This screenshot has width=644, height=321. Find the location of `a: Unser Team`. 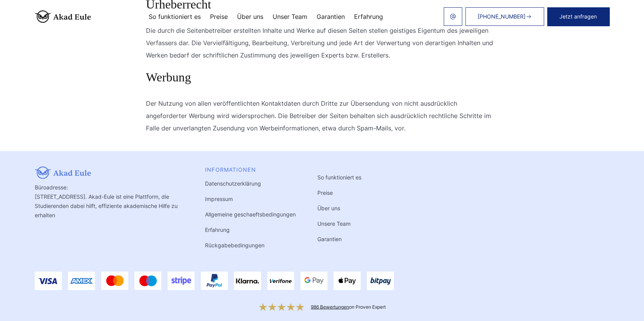

a: Unser Team is located at coordinates (290, 16).